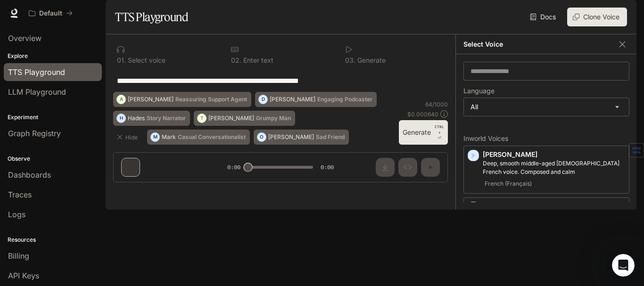 The width and height of the screenshot is (644, 286). What do you see at coordinates (345, 99) in the screenshot?
I see `p: Engaging Podcaster` at bounding box center [345, 99].